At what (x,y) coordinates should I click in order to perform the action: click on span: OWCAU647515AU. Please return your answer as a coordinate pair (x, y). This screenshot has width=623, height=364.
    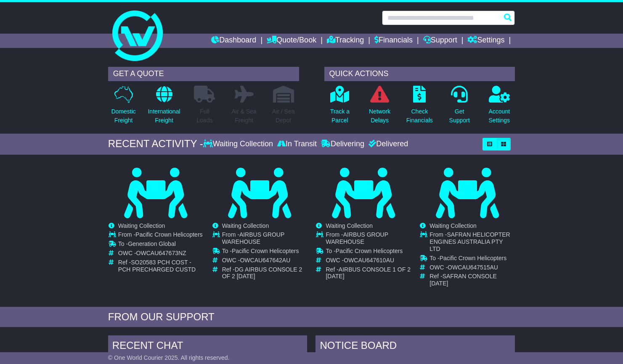
    Looking at the image, I should click on (473, 268).